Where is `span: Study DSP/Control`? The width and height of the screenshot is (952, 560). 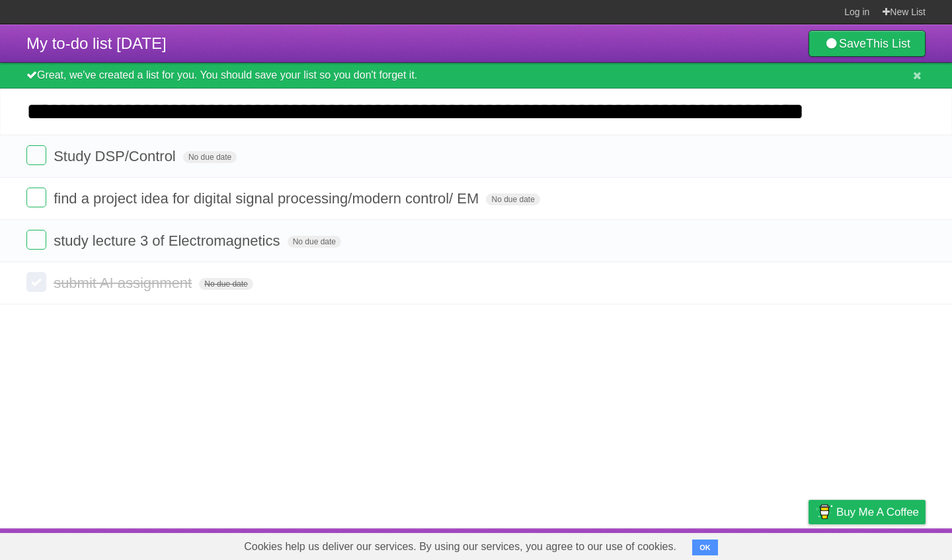
span: Study DSP/Control is located at coordinates (117, 156).